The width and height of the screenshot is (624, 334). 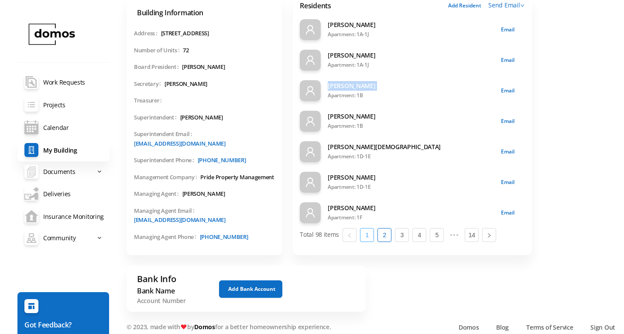 What do you see at coordinates (237, 178) in the screenshot?
I see `span: Pride Property Management` at bounding box center [237, 178].